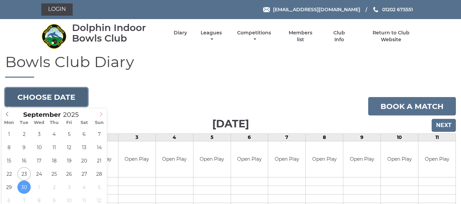 This screenshot has height=204, width=461. What do you see at coordinates (180, 33) in the screenshot?
I see `a: Diary` at bounding box center [180, 33].